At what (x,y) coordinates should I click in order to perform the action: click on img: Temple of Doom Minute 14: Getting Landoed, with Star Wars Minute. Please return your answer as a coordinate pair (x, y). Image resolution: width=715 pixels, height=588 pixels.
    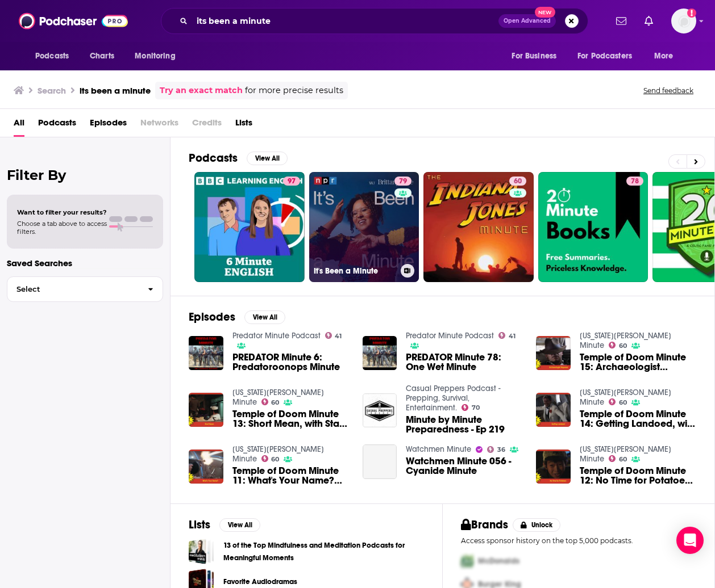
    Looking at the image, I should click on (553, 410).